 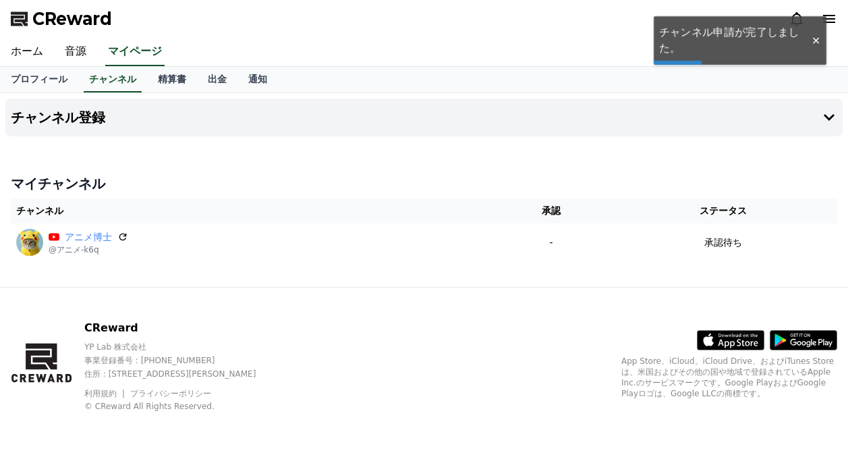 I want to click on th: チャンネル, so click(x=252, y=210).